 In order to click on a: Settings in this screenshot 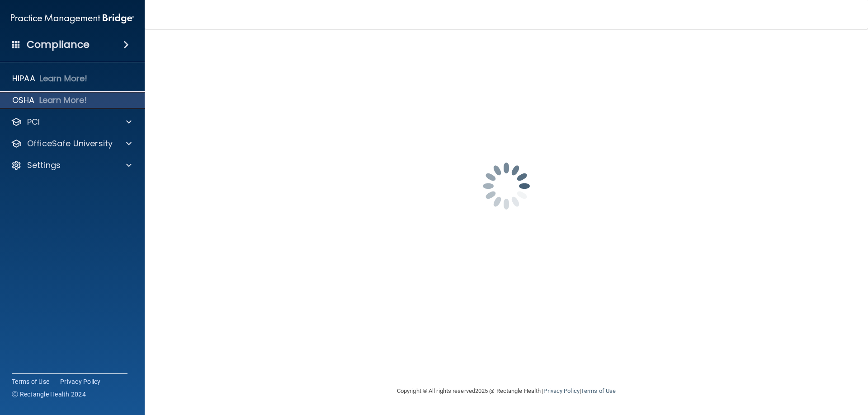, I will do `click(71, 165)`.